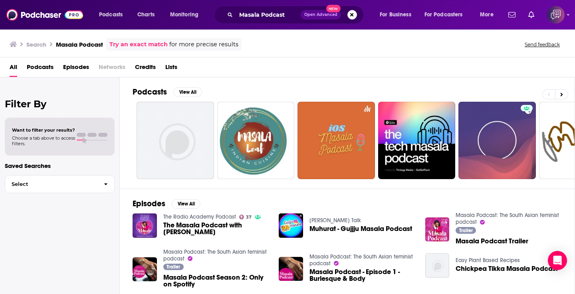 Image resolution: width=575 pixels, height=294 pixels. I want to click on span: For Business, so click(395, 15).